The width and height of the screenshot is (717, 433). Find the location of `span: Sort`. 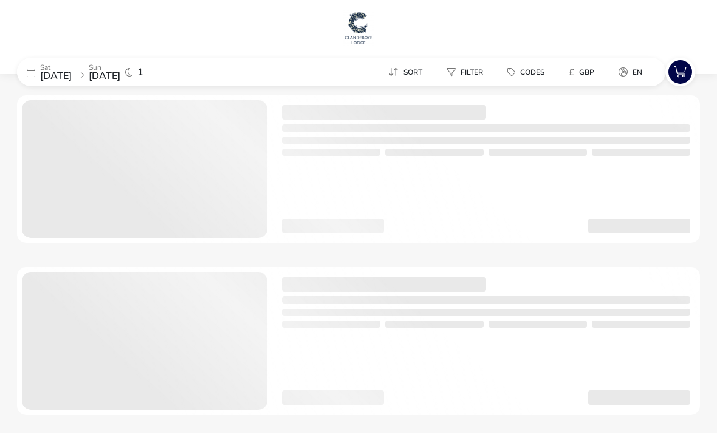

span: Sort is located at coordinates (412, 72).